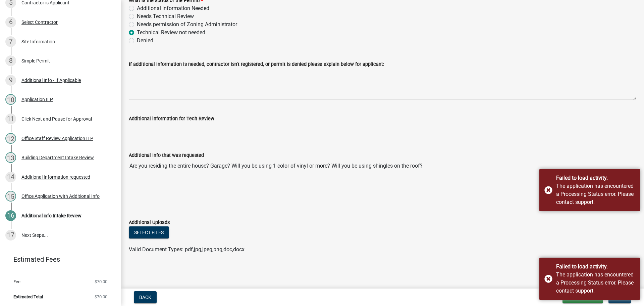 This screenshot has height=306, width=644. Describe the element at coordinates (11, 41) in the screenshot. I see `div: 7` at that location.